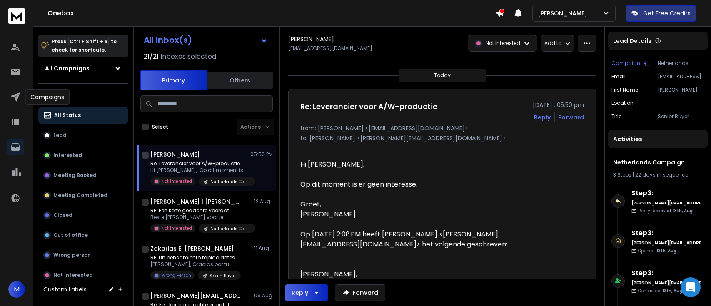 Image resolution: width=711 pixels, height=306 pixels. What do you see at coordinates (661, 174) in the screenshot?
I see `span: 22 days in sequence` at bounding box center [661, 174].